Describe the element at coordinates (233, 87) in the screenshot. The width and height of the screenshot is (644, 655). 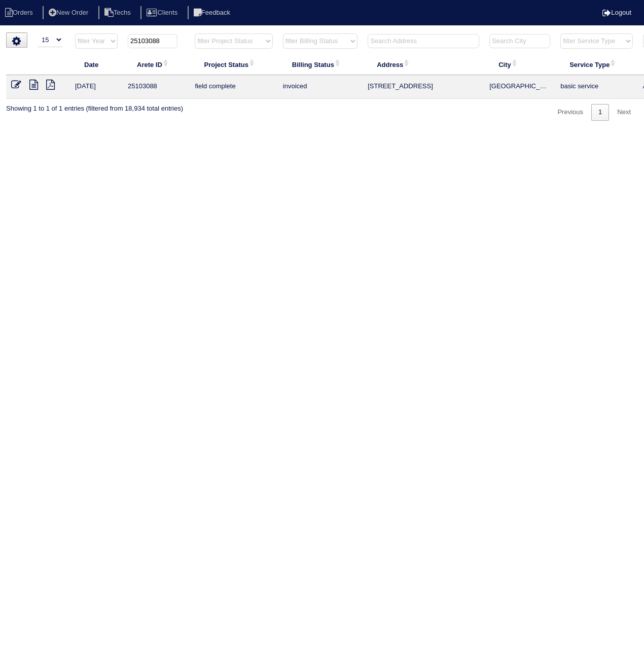
I see `td: field complete` at that location.